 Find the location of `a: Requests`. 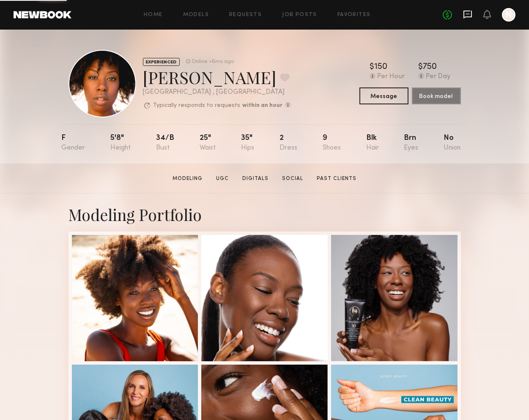

a: Requests is located at coordinates (245, 15).